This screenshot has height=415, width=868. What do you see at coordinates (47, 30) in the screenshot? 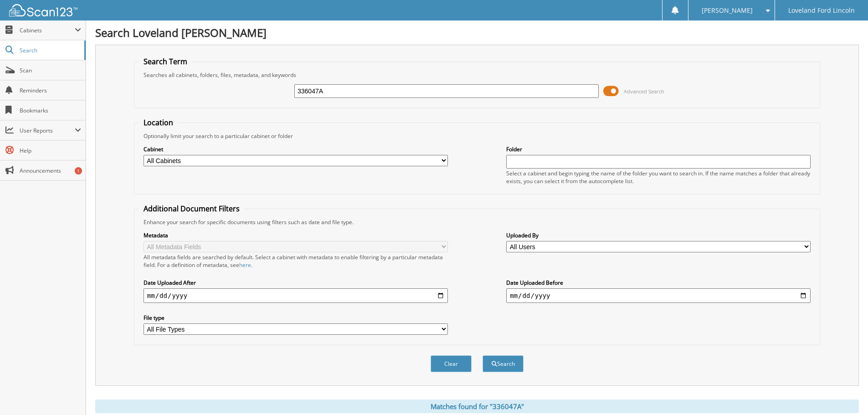
I see `span: Cabinets` at bounding box center [47, 30].